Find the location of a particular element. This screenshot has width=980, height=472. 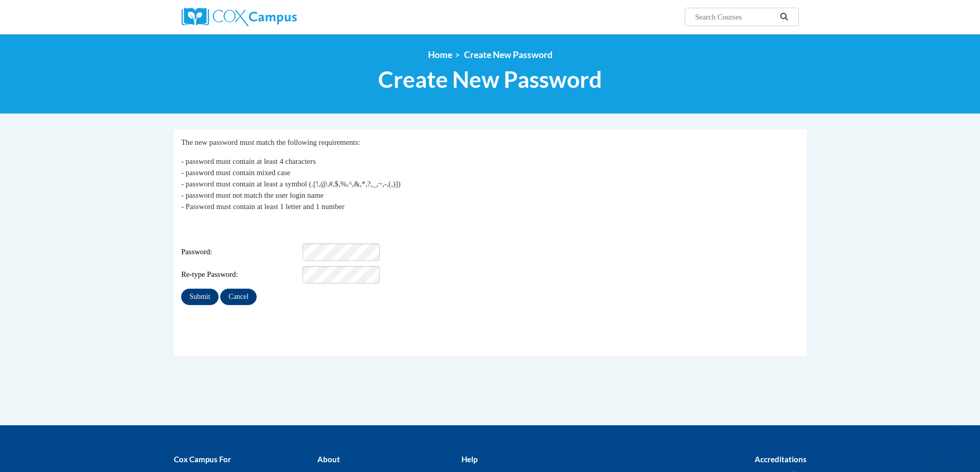

img: Cox Campus is located at coordinates (240, 17).